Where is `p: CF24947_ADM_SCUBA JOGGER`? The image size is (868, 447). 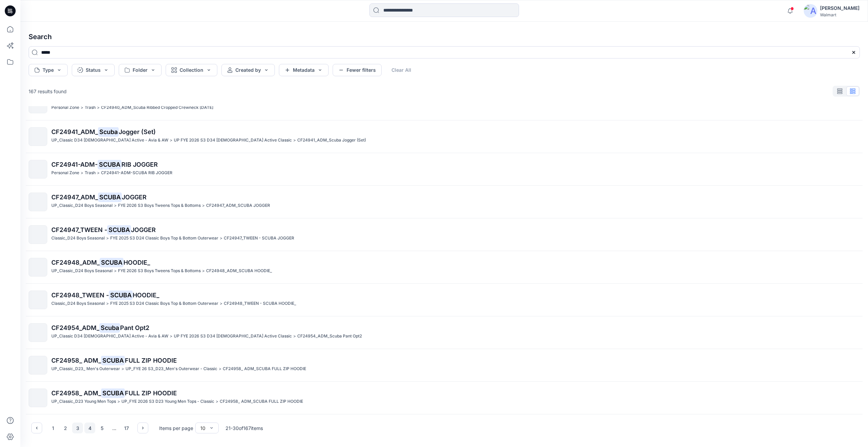 p: CF24947_ADM_SCUBA JOGGER is located at coordinates (238, 206).